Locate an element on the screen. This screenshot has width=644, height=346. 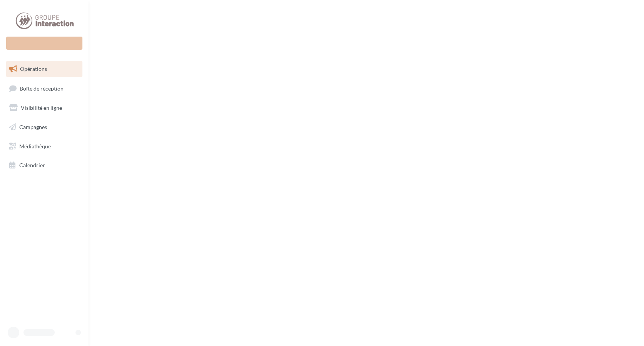
a: Campagnes is located at coordinates (45, 127).